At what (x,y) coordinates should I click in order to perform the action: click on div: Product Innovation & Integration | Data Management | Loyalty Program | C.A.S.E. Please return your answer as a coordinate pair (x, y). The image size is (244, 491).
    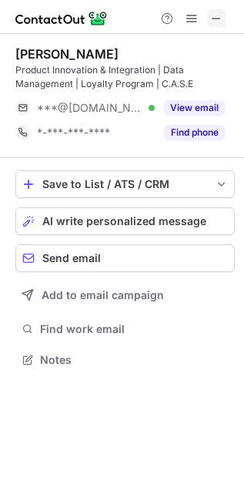
    Looking at the image, I should click on (125, 77).